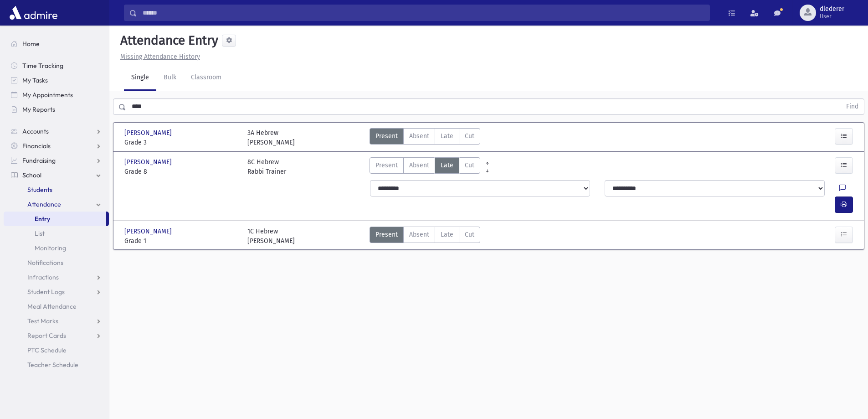  What do you see at coordinates (52, 306) in the screenshot?
I see `span: Meal Attendance` at bounding box center [52, 306].